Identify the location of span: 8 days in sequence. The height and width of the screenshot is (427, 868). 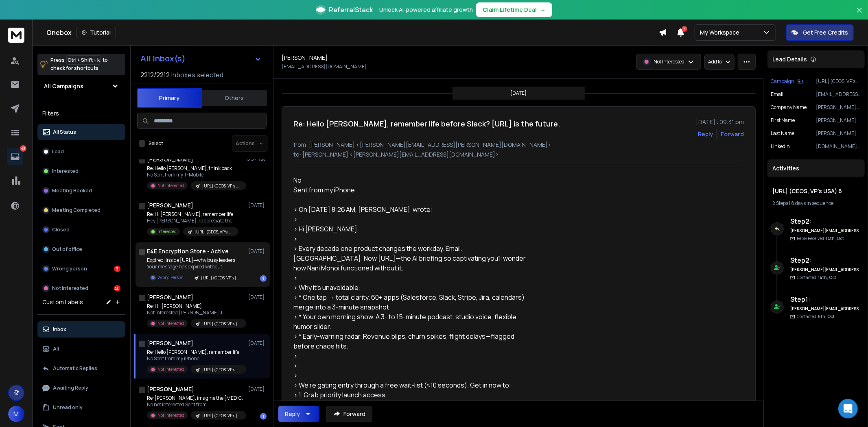
(812, 203).